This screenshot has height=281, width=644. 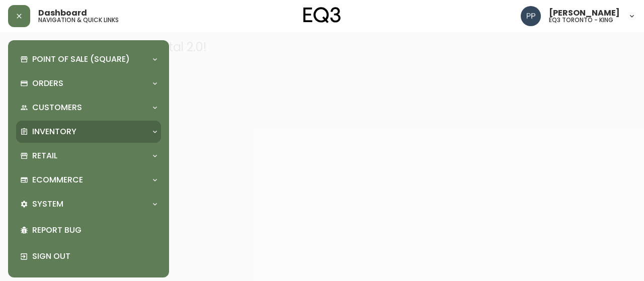 I want to click on p: Point of Sale (Square), so click(x=81, y=59).